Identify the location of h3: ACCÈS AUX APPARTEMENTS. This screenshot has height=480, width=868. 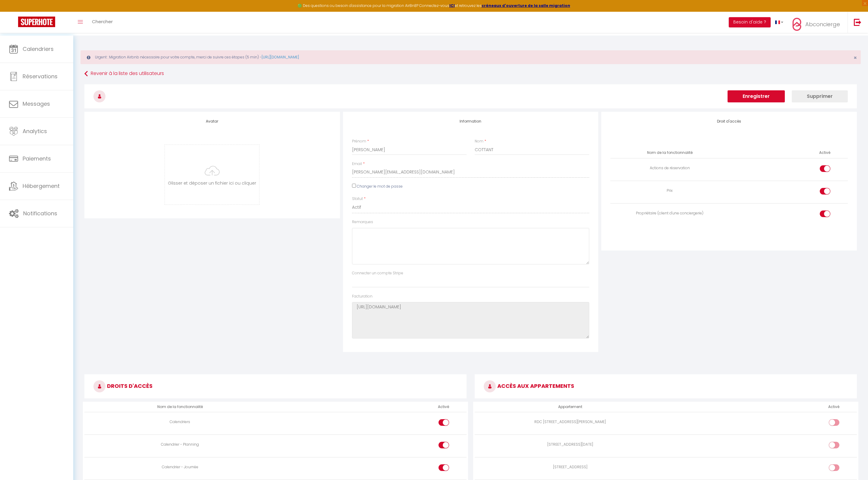
(666, 387).